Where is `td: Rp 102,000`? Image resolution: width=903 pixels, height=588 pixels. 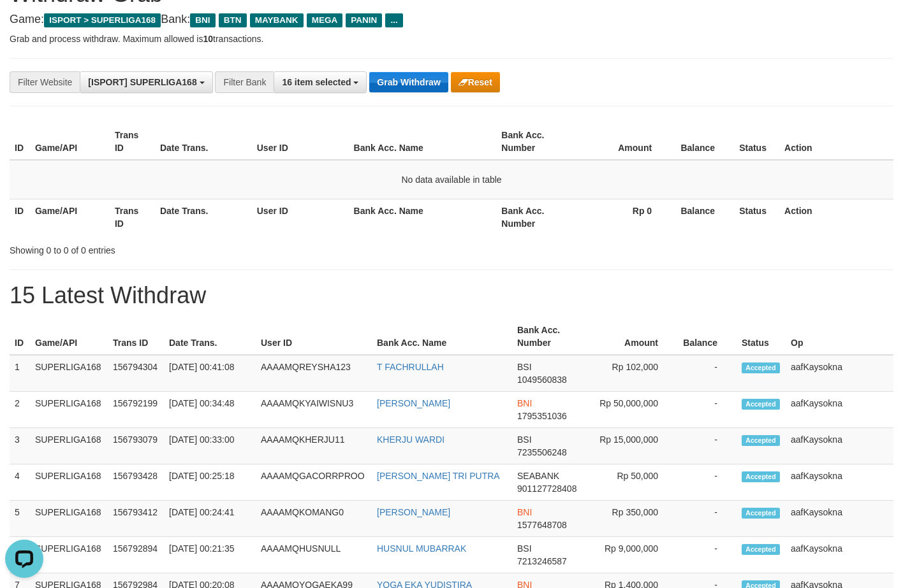 td: Rp 102,000 is located at coordinates (632, 374).